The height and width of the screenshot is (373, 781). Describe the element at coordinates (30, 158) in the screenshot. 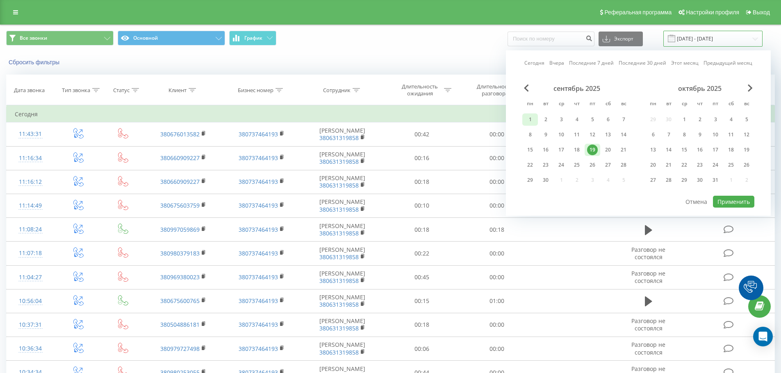

I see `div: 11:16:34` at that location.